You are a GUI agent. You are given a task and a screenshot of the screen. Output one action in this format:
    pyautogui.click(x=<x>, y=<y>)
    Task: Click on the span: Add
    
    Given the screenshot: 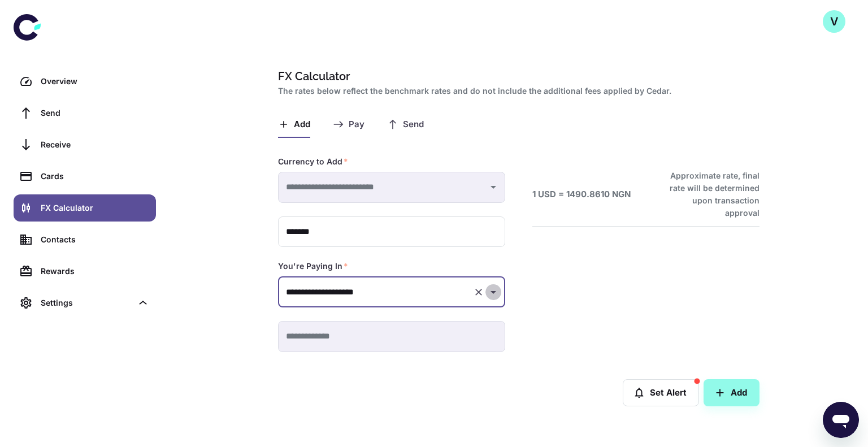 What is the action you would take?
    pyautogui.click(x=301, y=124)
    